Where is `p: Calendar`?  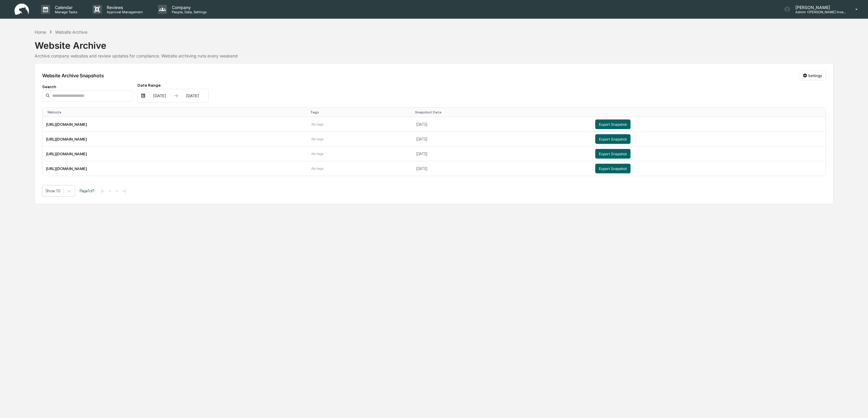
p: Calendar is located at coordinates (65, 7).